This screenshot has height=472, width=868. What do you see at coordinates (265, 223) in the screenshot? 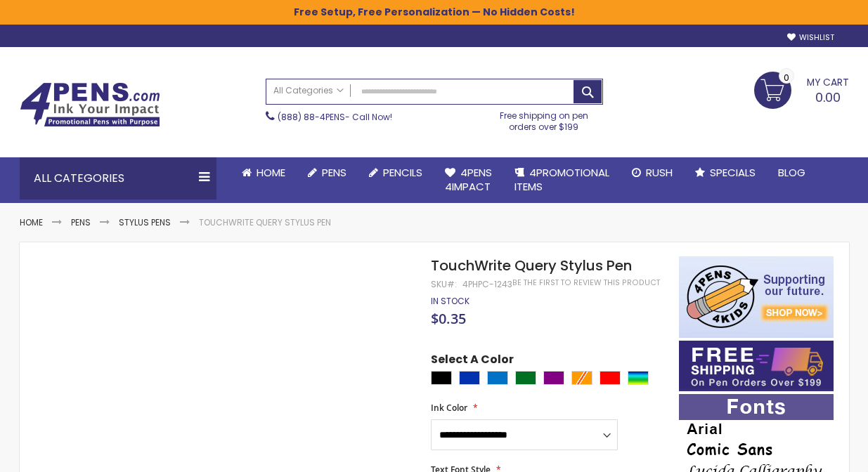
I see `li: TouchWrite Query Stylus Pen` at bounding box center [265, 223].